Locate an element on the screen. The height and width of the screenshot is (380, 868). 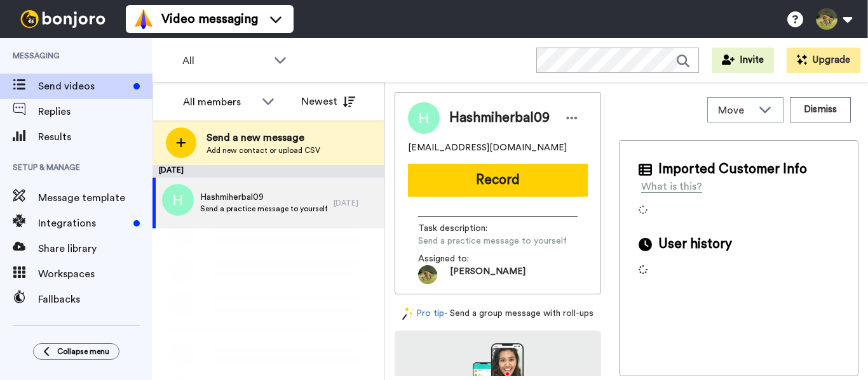
span: Collapse menu is located at coordinates (83, 352).